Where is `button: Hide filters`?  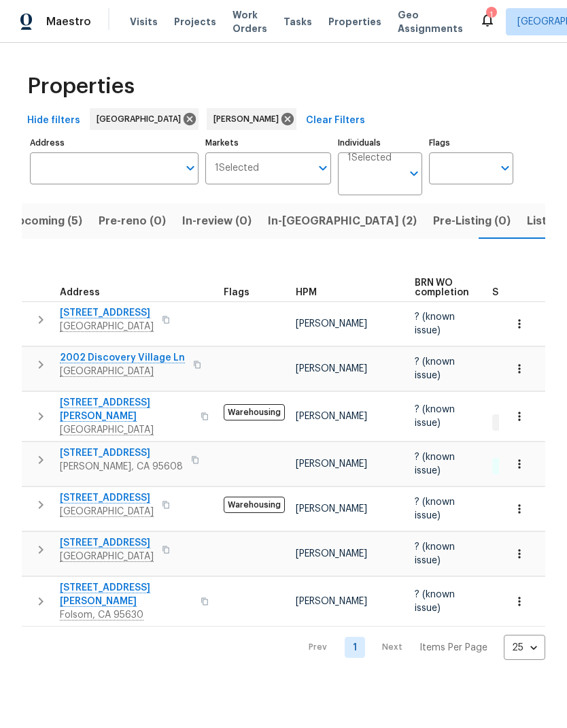
button: Hide filters is located at coordinates (54, 120).